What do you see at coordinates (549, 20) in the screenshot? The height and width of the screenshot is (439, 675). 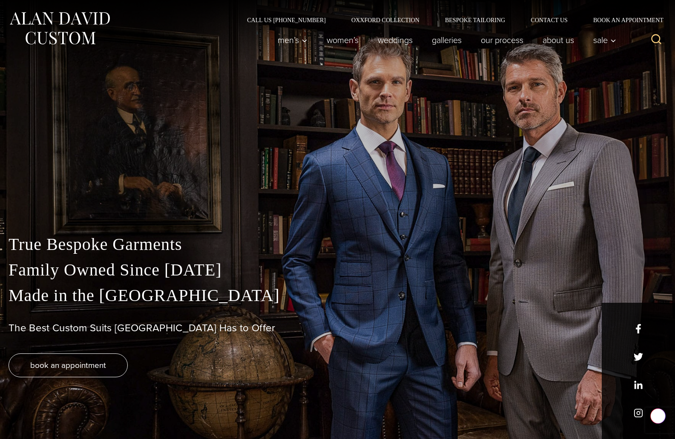 I see `a: Contact Us` at bounding box center [549, 20].